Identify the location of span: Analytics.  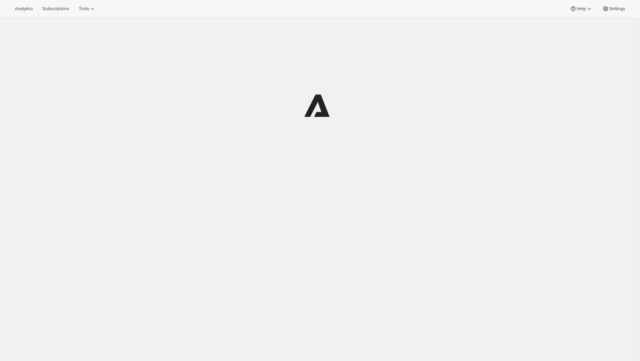
(24, 9).